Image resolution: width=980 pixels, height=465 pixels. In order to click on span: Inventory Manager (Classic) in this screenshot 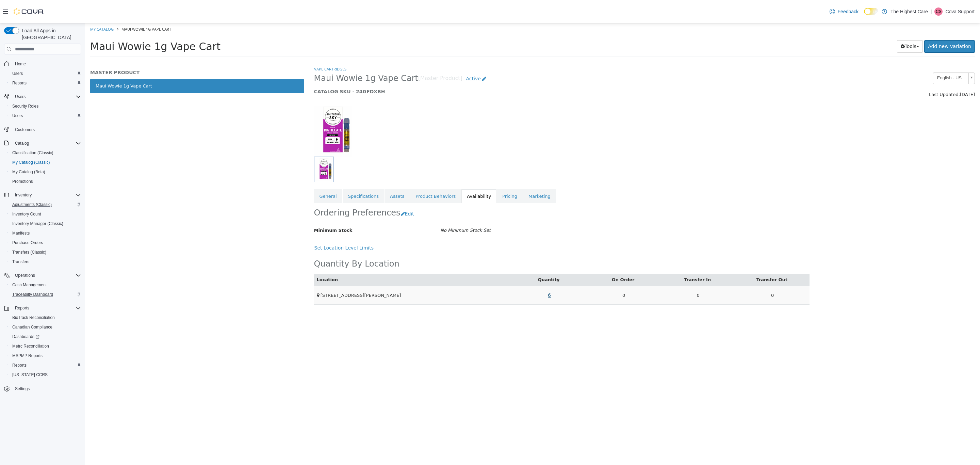, I will do `click(45, 224)`.